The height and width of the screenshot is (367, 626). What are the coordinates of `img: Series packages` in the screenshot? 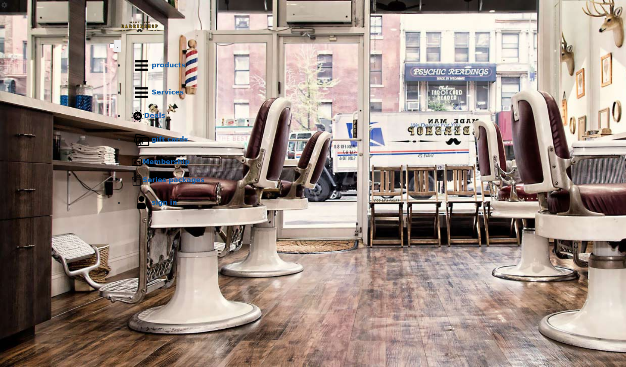 It's located at (137, 180).